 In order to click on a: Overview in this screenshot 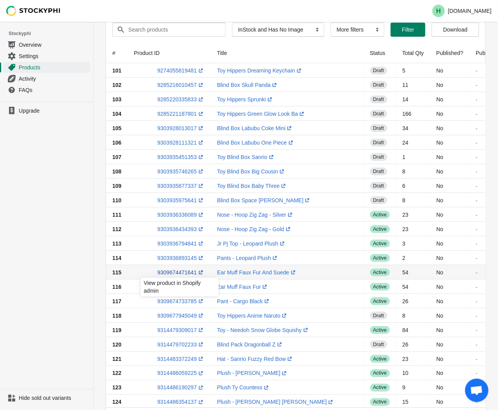, I will do `click(46, 44)`.